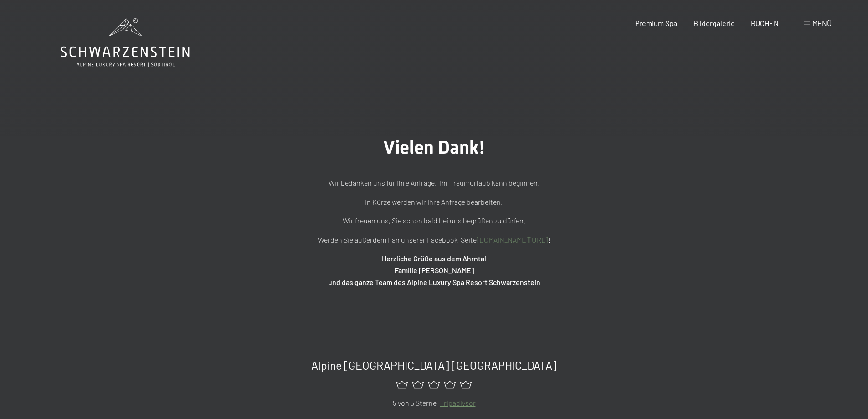 The height and width of the screenshot is (419, 868). I want to click on span: Vielen Dank!, so click(434, 147).